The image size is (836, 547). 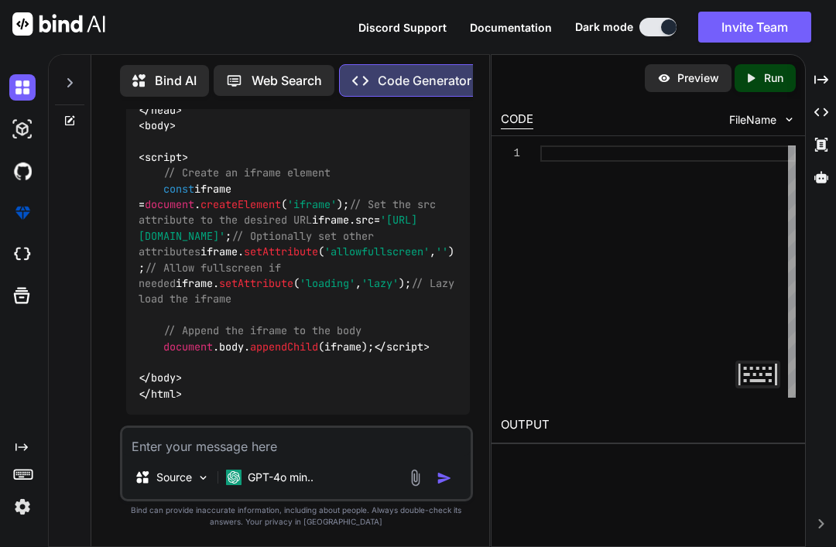 I want to click on span: FileName, so click(x=752, y=120).